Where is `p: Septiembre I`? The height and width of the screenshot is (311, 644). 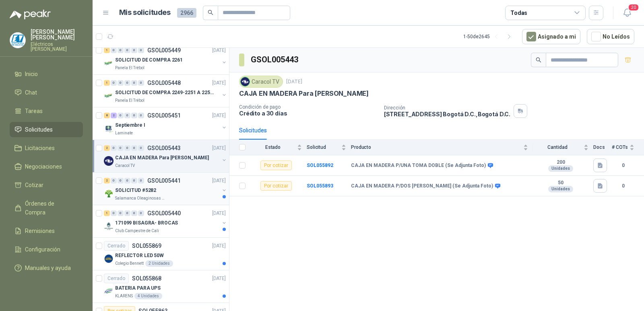
p: Septiembre I is located at coordinates (130, 125).